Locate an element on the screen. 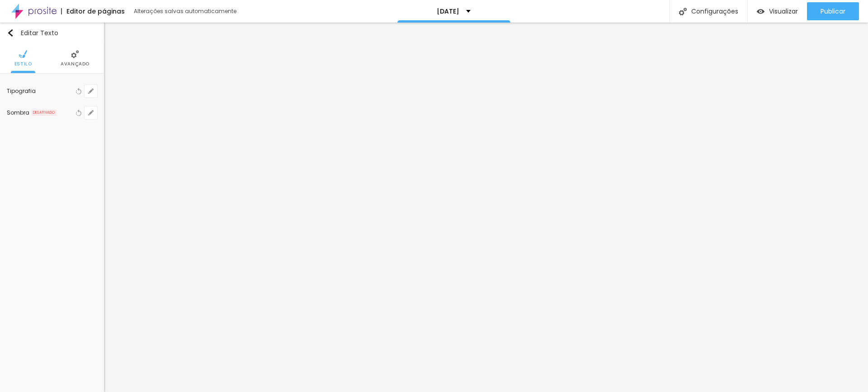 The height and width of the screenshot is (392, 868). div: Alterações salvas automaticamente is located at coordinates (186, 11).